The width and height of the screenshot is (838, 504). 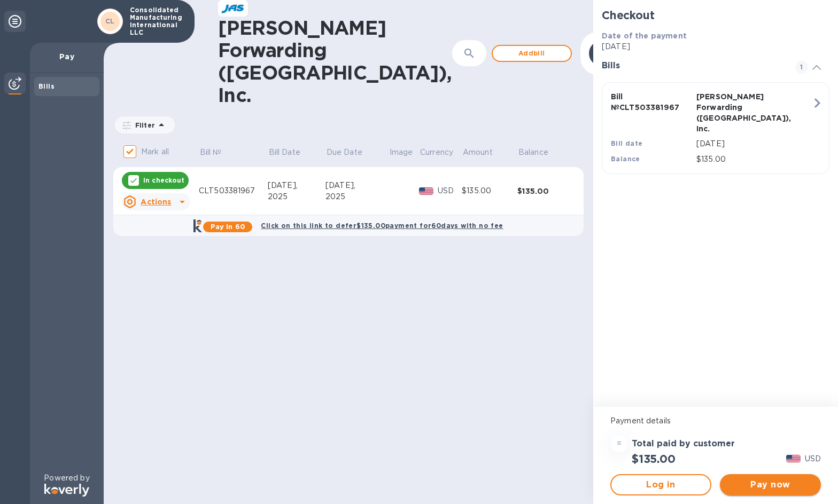 What do you see at coordinates (110, 21) in the screenshot?
I see `b: CL` at bounding box center [110, 21].